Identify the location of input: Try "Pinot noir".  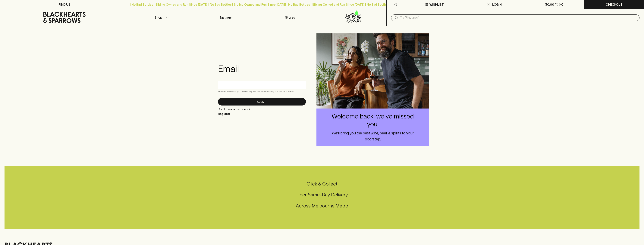
(518, 18).